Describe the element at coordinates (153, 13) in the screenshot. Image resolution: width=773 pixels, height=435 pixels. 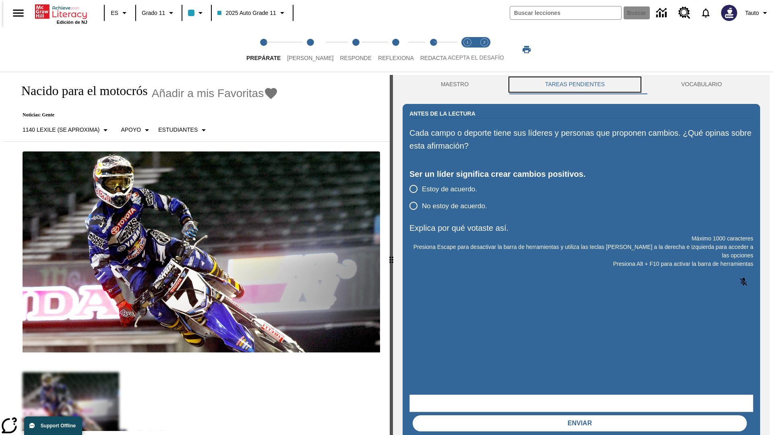
I see `span: Grado 11` at that location.